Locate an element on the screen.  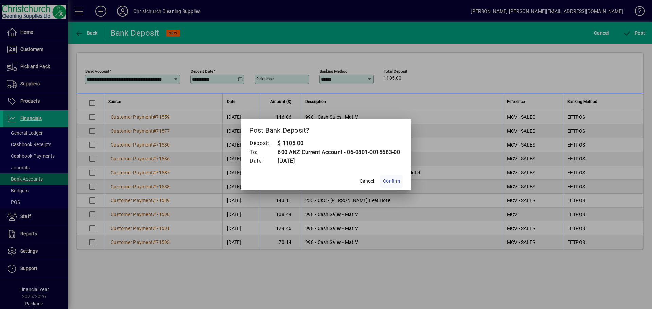
h2: Post Bank Deposit? is located at coordinates (326, 129).